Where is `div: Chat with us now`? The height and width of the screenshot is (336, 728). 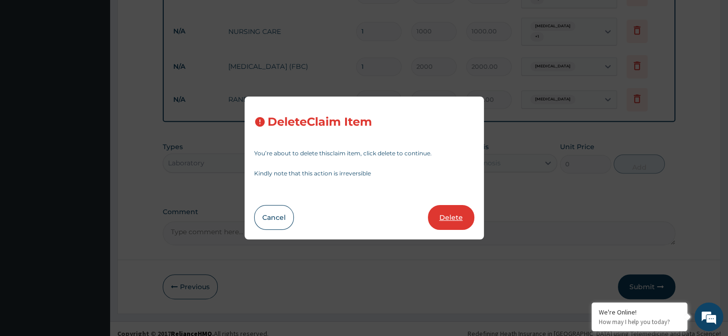 div: Chat with us now is located at coordinates (105, 60).